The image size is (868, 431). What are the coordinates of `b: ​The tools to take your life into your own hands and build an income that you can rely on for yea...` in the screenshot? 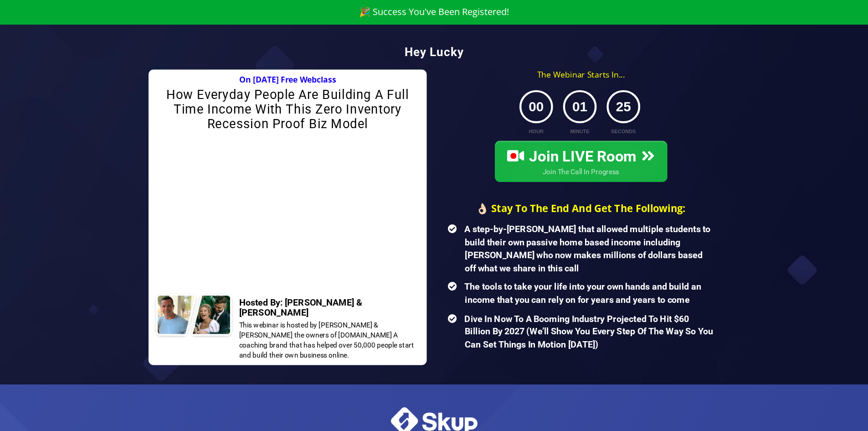 It's located at (582, 293).